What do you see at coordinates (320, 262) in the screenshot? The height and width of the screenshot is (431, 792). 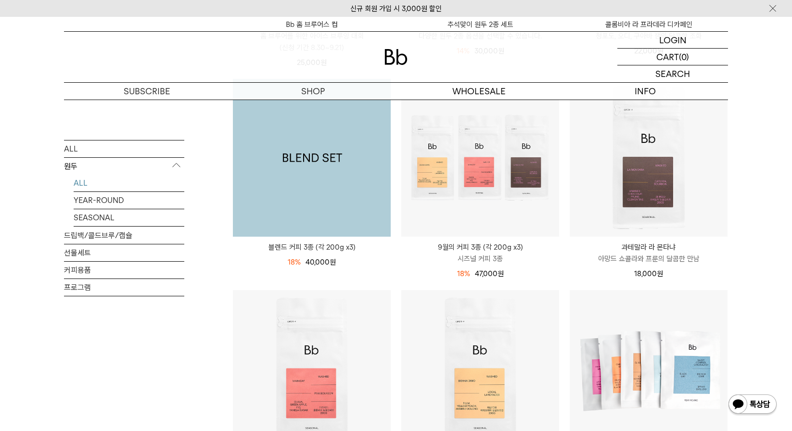 I see `span: 40,000` at bounding box center [320, 262].